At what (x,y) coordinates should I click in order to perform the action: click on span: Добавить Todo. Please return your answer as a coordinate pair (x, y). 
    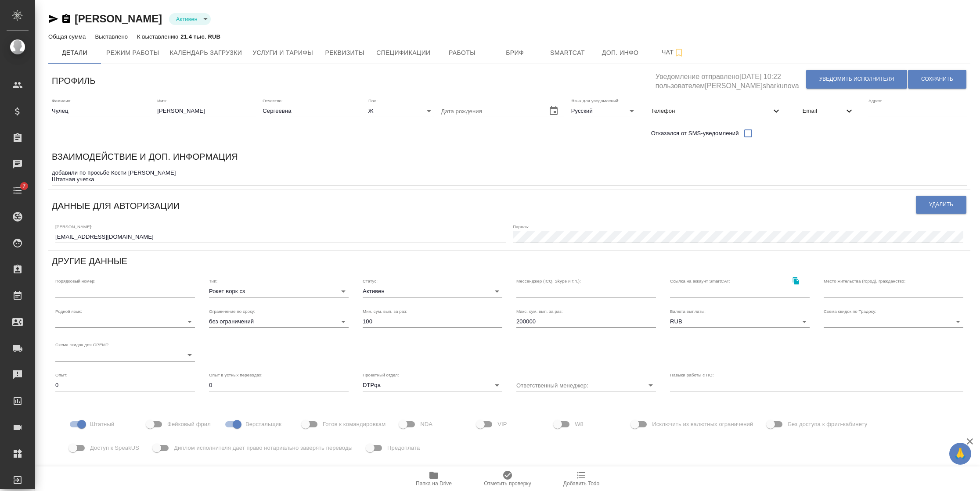
    Looking at the image, I should click on (582, 484).